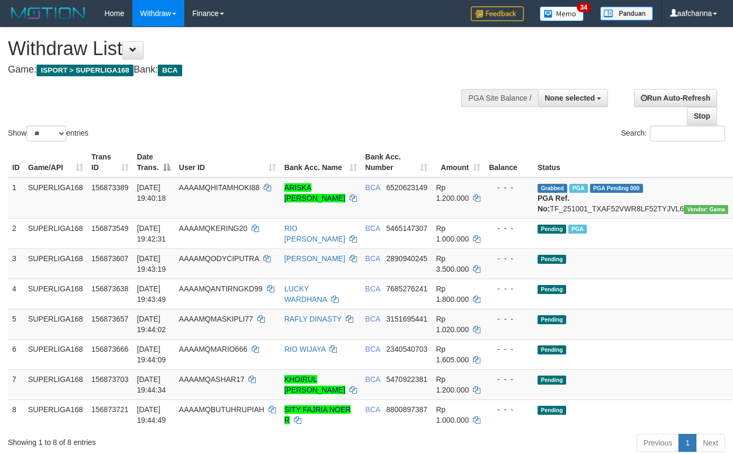 The height and width of the screenshot is (454, 733). Describe the element at coordinates (509, 162) in the screenshot. I see `th: Balance` at that location.